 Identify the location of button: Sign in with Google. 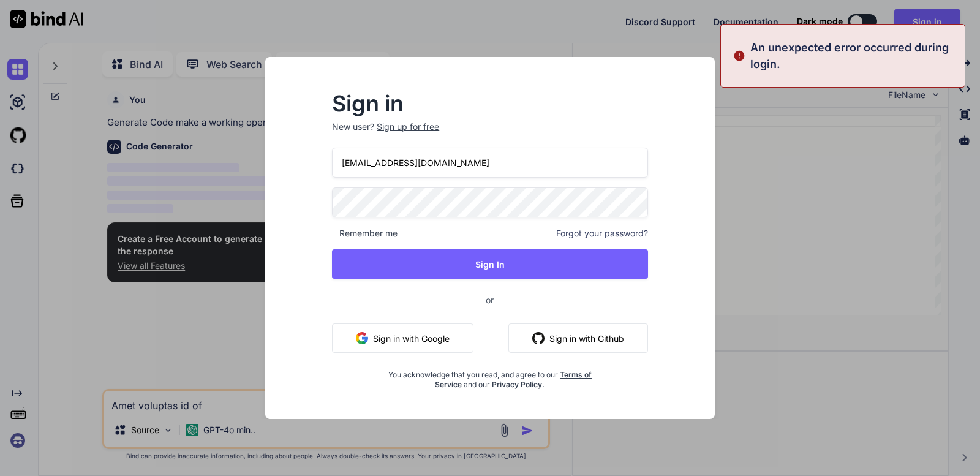
(402, 339).